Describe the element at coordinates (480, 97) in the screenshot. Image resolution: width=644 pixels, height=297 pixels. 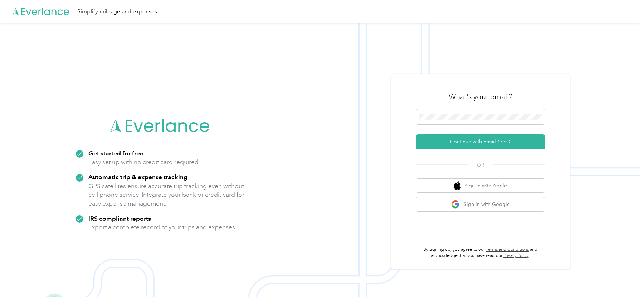
I see `h3: What's your email?` at that location.